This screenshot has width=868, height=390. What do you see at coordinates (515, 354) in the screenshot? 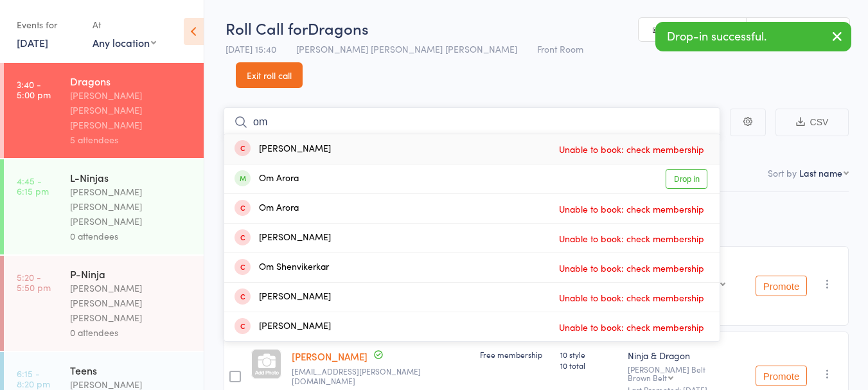
I see `div: Free membership` at bounding box center [515, 354].